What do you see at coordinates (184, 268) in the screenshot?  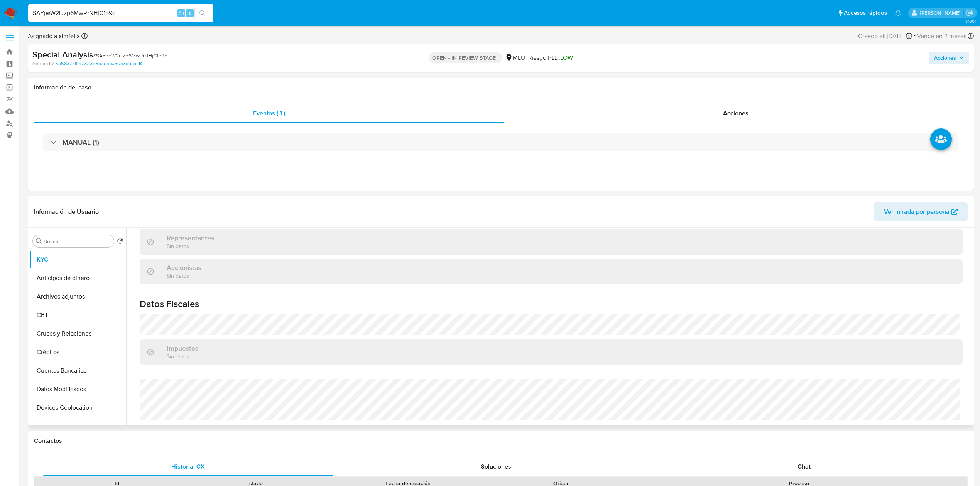 I see `h3: Accionistas` at bounding box center [184, 268].